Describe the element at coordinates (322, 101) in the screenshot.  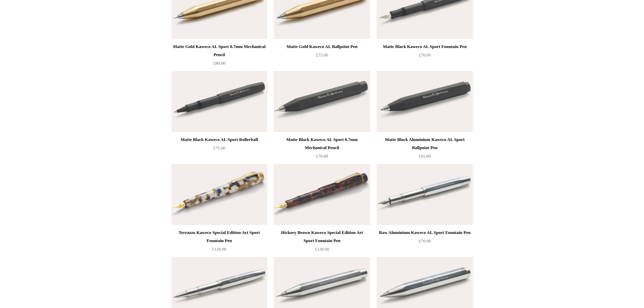
I see `a: Matte Black Kaweco AL Sport 0.7mm Mechanical Pencil Matte Black Kaweco AL Sport 0.7mm Mechanical ...` at that location.